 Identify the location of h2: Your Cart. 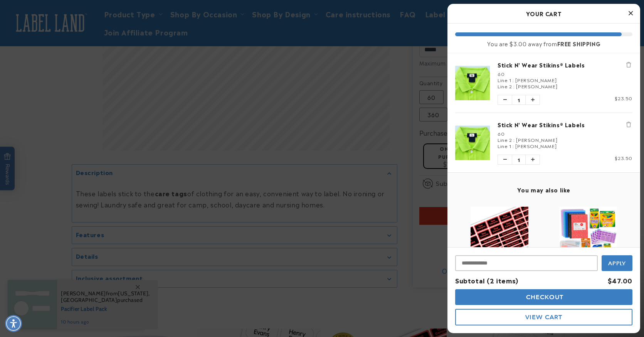
(544, 13).